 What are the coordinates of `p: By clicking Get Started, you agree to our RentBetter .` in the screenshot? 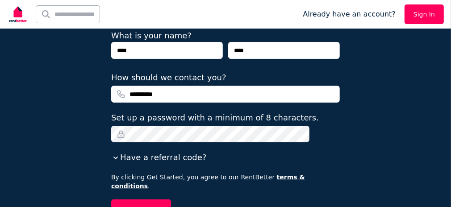 It's located at (225, 182).